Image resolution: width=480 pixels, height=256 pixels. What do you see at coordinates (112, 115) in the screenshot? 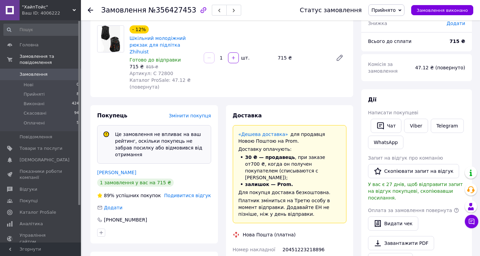
I see `span: Покупець` at bounding box center [112, 115].